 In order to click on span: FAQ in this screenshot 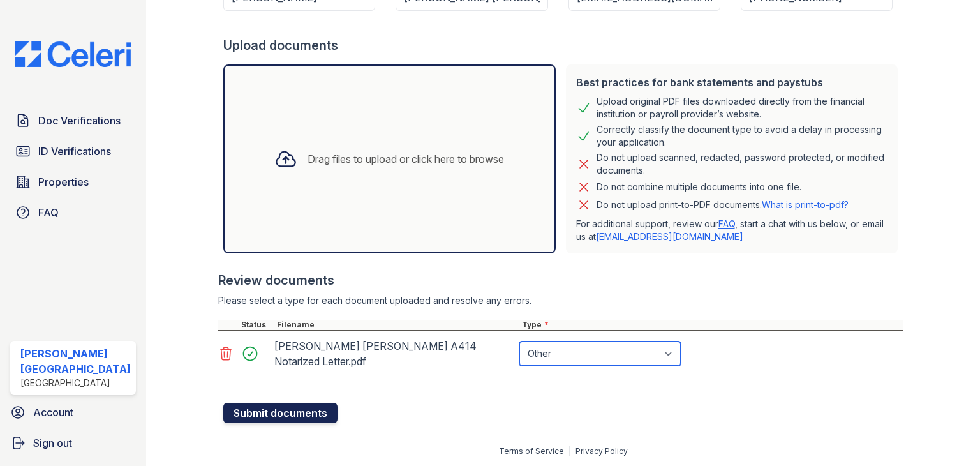, I will do `click(48, 213)`.